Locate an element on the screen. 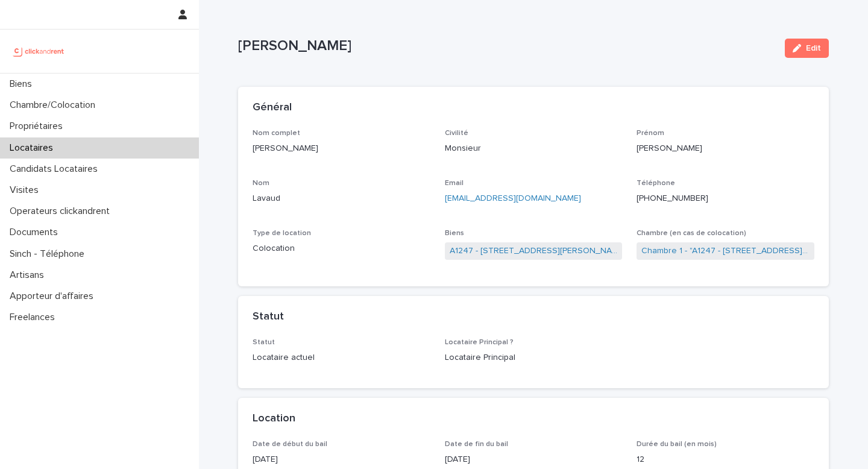 The width and height of the screenshot is (868, 469). ringoverc2c-84e06f14122c: Call with Ringover is located at coordinates (672, 198).